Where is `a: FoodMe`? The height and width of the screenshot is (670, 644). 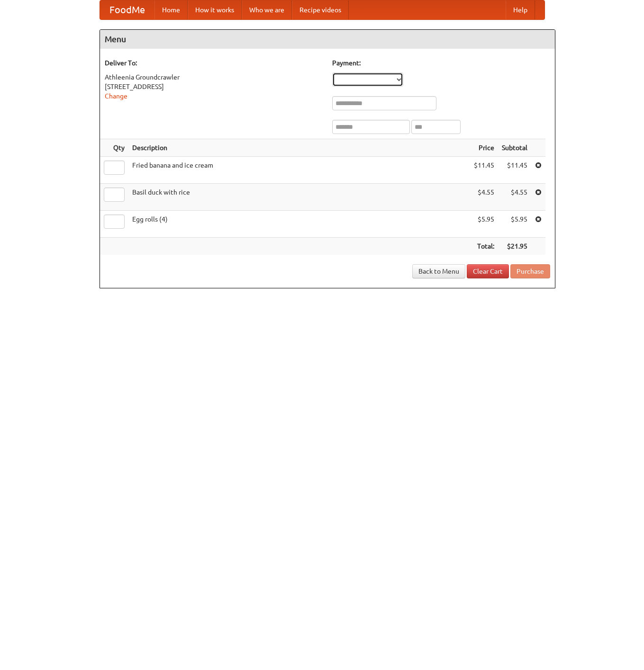
a: FoodMe is located at coordinates (127, 10).